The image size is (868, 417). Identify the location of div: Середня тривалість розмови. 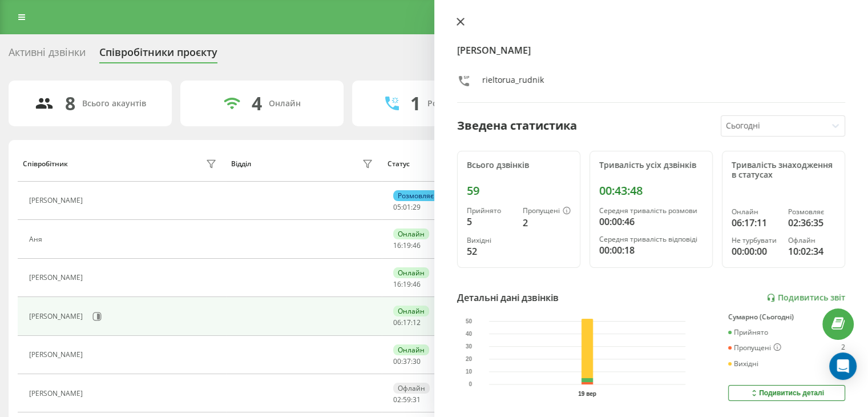
(651, 211).